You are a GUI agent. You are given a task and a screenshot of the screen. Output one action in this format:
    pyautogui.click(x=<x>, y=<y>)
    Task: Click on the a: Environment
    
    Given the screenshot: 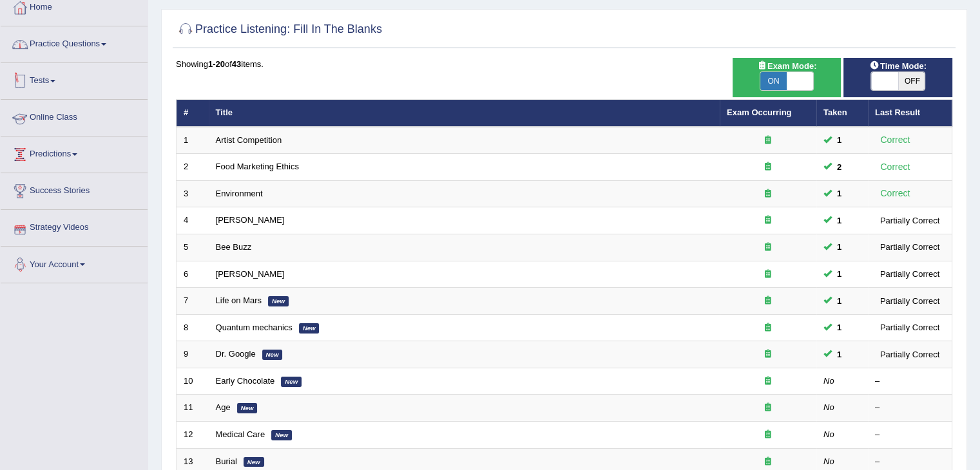 What is the action you would take?
    pyautogui.click(x=239, y=193)
    